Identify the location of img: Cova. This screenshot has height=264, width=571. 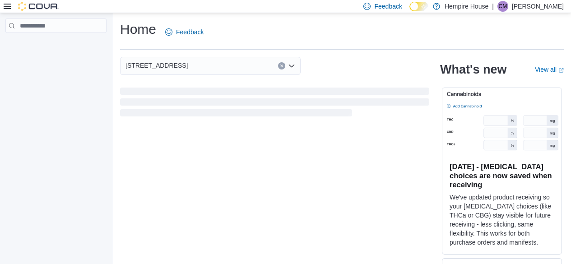
(38, 6).